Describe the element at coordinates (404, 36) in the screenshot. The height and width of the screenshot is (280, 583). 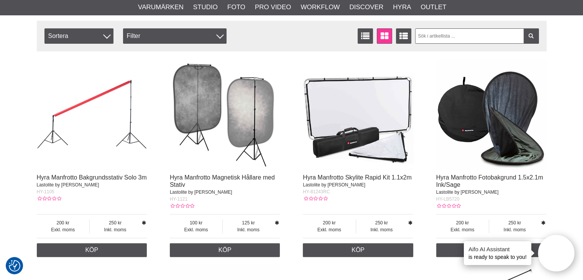
I see `a: Utökad listvisning` at that location.